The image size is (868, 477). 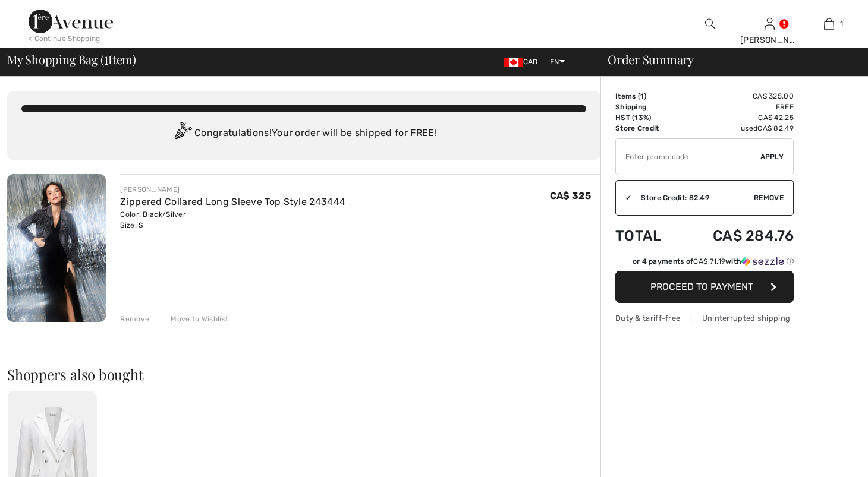 What do you see at coordinates (647, 236) in the screenshot?
I see `td: Total` at bounding box center [647, 236].